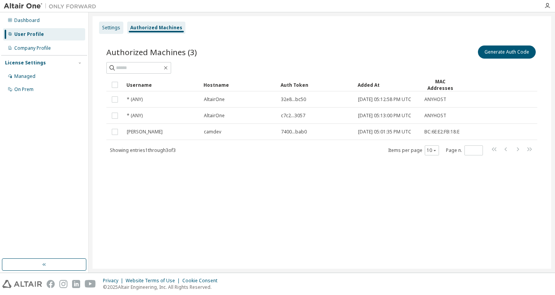 The height and width of the screenshot is (295, 555). Describe the element at coordinates (202, 281) in the screenshot. I see `div: Cookie Consent` at that location.